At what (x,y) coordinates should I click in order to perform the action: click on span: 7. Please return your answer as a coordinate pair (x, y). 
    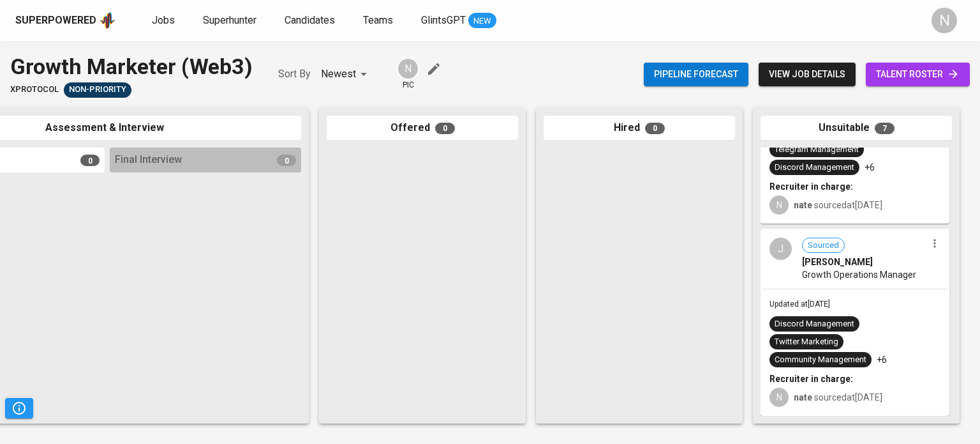
    Looking at the image, I should click on (884, 129).